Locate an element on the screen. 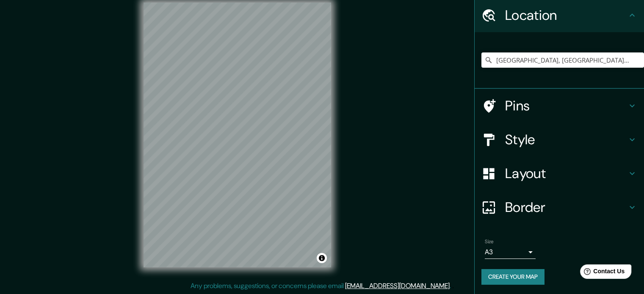  h4: Style is located at coordinates (566, 140).